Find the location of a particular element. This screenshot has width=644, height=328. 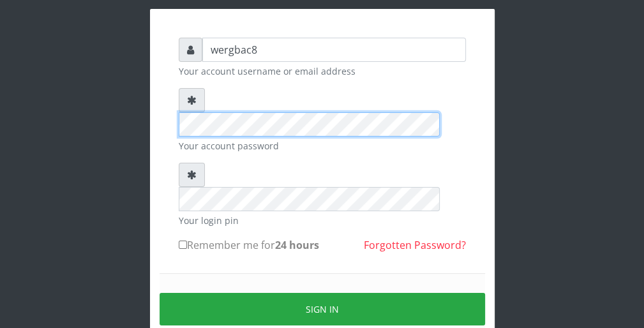

input: Username or email address is located at coordinates (334, 50).